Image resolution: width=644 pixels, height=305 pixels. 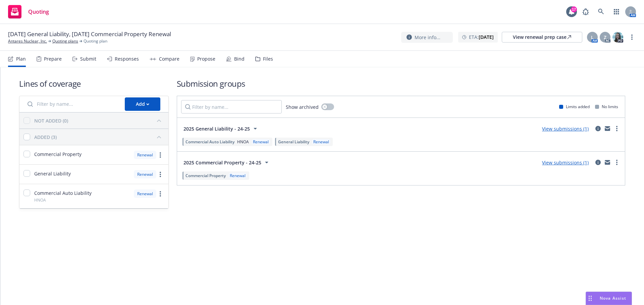 What do you see at coordinates (542, 37) in the screenshot?
I see `a: View renewal prep case` at bounding box center [542, 37].